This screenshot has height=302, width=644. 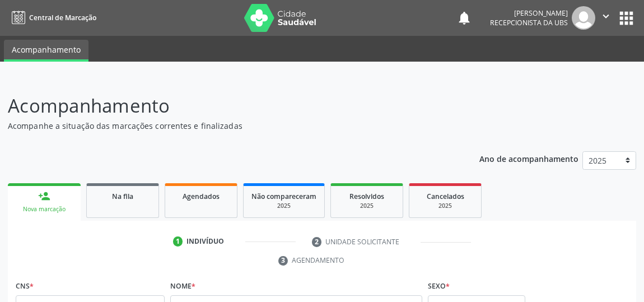 I want to click on span: Cancelados, so click(x=445, y=196).